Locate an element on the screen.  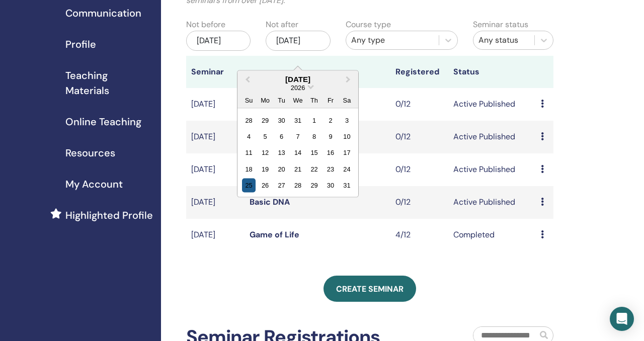
div: Choose Tuesday, January 20th, 2026 is located at coordinates (281, 169).